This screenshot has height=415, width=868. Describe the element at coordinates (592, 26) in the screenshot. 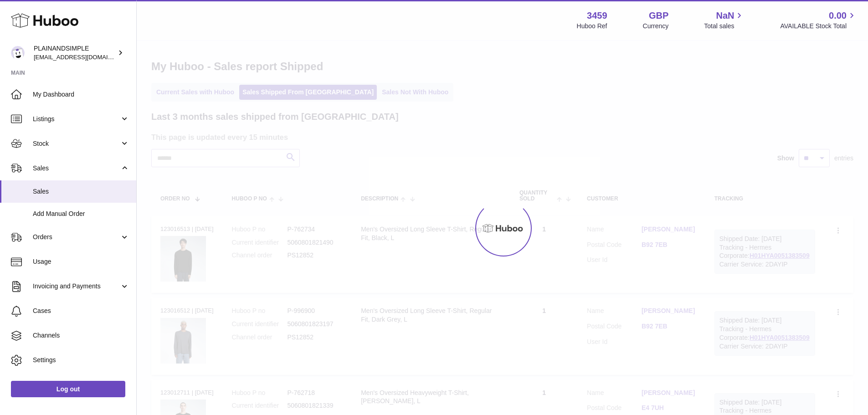

I see `div: Huboo Ref` at that location.